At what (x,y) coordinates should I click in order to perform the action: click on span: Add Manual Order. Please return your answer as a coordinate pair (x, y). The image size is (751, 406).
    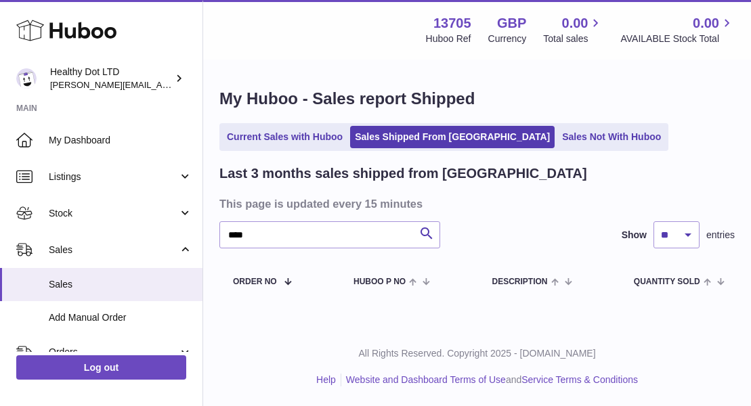
    Looking at the image, I should click on (120, 317).